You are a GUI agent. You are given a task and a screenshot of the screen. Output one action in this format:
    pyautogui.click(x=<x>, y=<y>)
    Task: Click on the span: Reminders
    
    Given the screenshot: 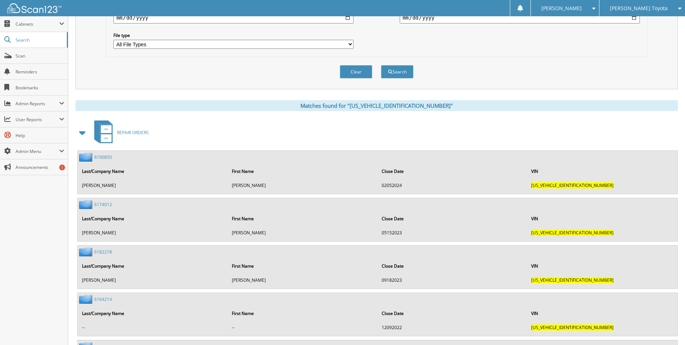 What is the action you would take?
    pyautogui.click(x=40, y=72)
    